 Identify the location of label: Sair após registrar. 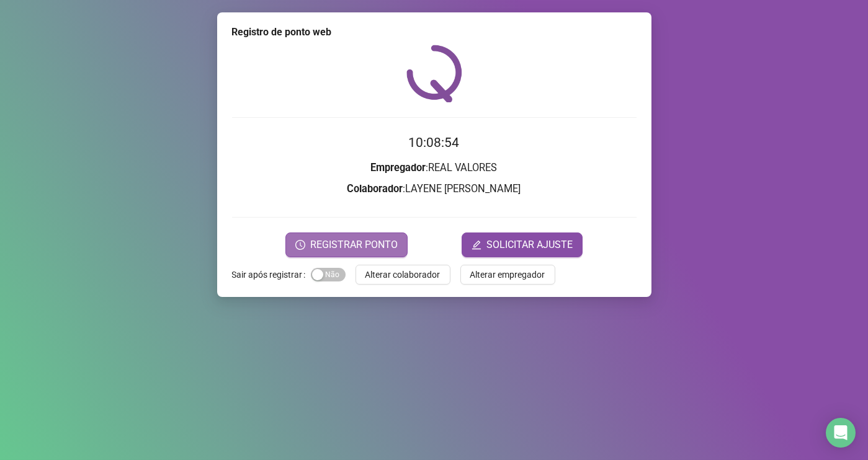
(271, 275).